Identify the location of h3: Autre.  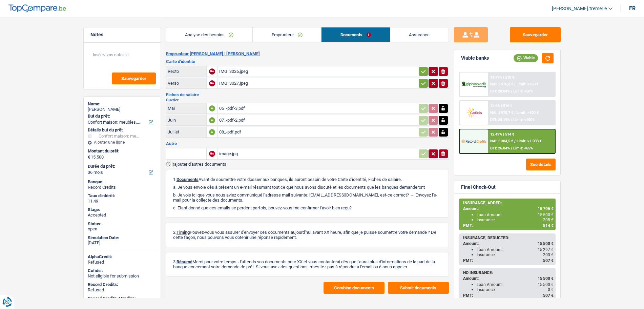
(307, 143).